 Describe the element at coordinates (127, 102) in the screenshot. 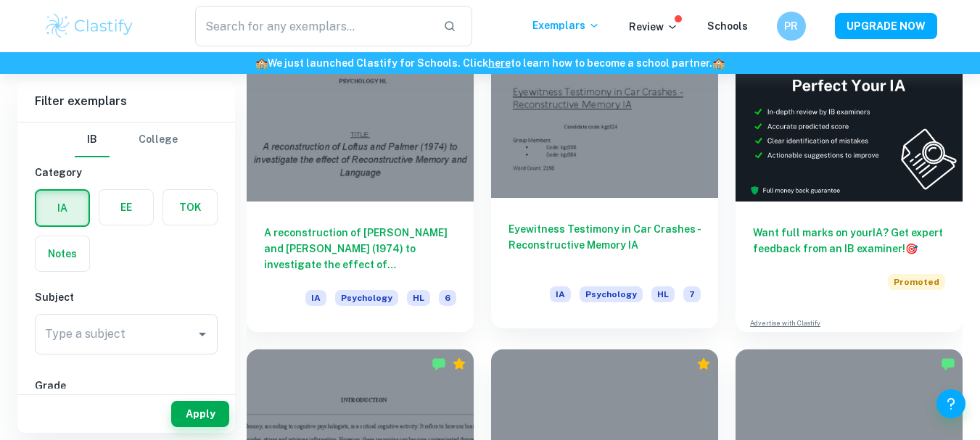

I see `h6: Filter exemplars` at that location.